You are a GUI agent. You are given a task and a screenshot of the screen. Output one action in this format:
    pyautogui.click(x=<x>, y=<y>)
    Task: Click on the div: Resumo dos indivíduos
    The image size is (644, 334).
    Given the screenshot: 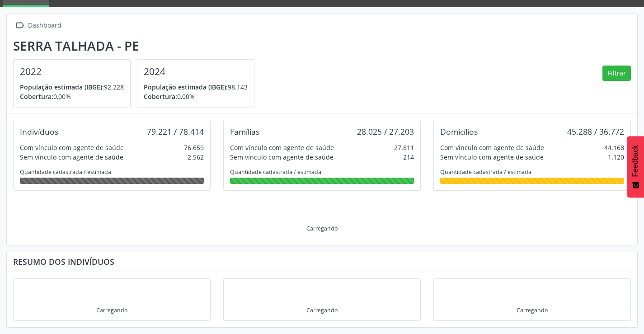 What is the action you would take?
    pyautogui.click(x=322, y=261)
    